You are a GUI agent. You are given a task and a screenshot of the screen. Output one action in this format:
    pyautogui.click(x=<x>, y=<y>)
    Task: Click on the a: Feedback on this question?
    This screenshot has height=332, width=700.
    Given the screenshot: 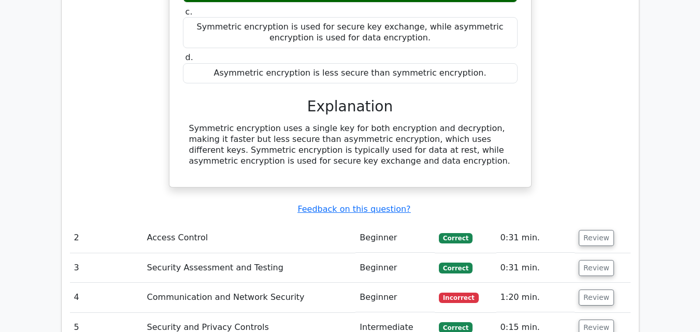 What is the action you would take?
    pyautogui.click(x=354, y=209)
    